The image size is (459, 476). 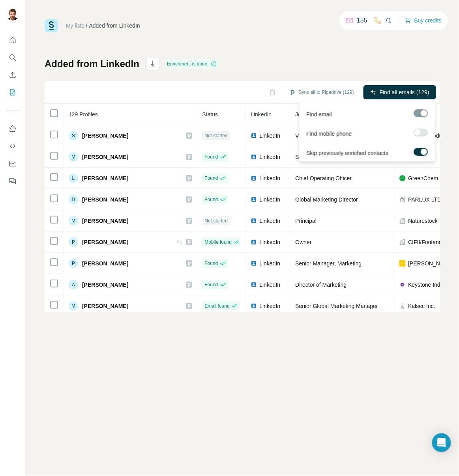 What do you see at coordinates (210, 114) in the screenshot?
I see `span: Status` at bounding box center [210, 114].